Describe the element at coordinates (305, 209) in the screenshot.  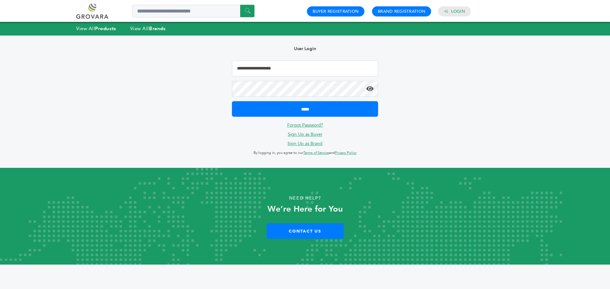
I see `strong: We’re Here for You` at that location.